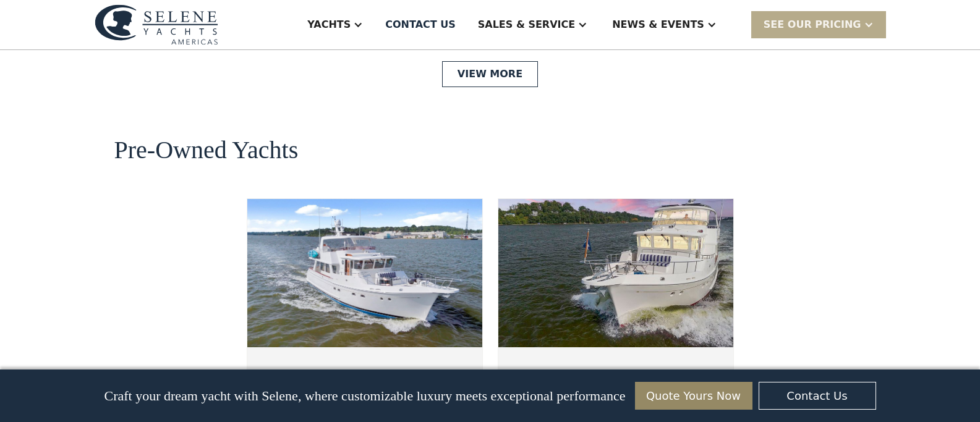 This screenshot has height=422, width=980. Describe the element at coordinates (817, 396) in the screenshot. I see `a: Contact Us` at that location.